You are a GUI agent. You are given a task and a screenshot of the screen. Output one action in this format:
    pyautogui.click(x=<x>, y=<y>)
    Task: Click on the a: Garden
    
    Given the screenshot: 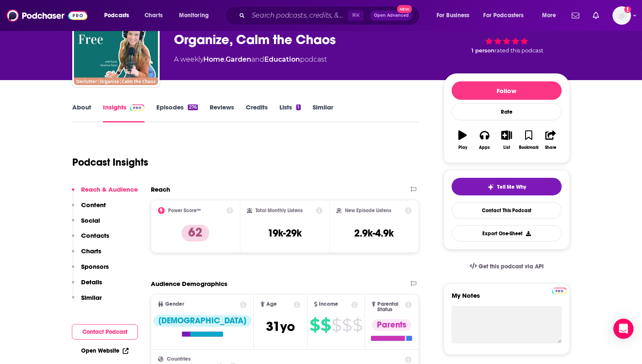 What is the action you would take?
    pyautogui.click(x=238, y=59)
    